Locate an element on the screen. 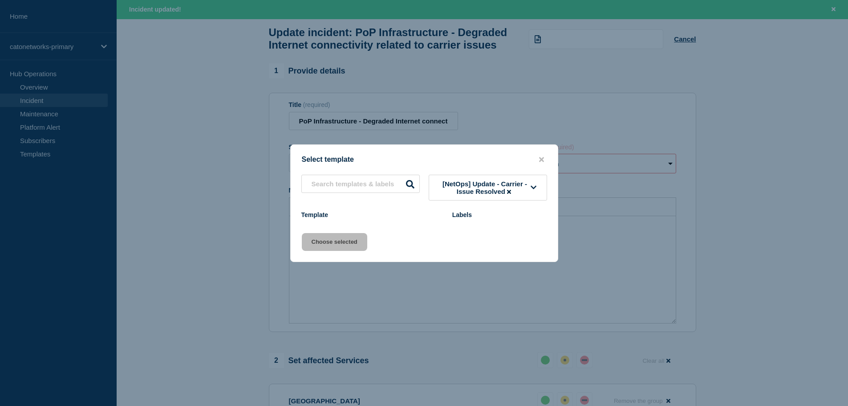 The height and width of the screenshot is (406, 848). div: Labels is located at coordinates (500, 215).